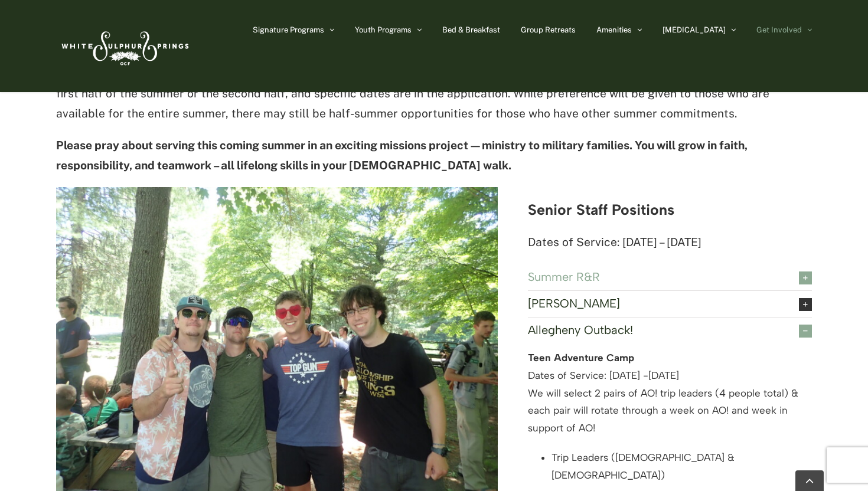  Describe the element at coordinates (670, 330) in the screenshot. I see `a: Allegheny Outback!` at that location.